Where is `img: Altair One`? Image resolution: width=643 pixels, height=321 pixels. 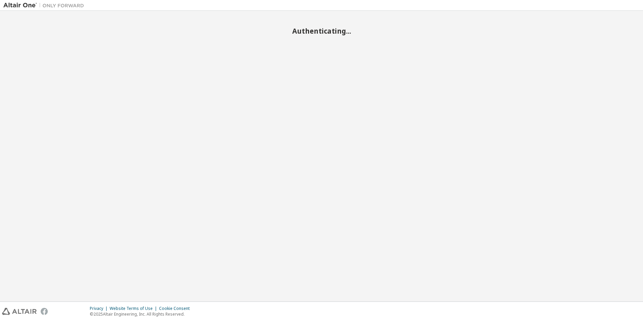
img: Altair One is located at coordinates (45, 5).